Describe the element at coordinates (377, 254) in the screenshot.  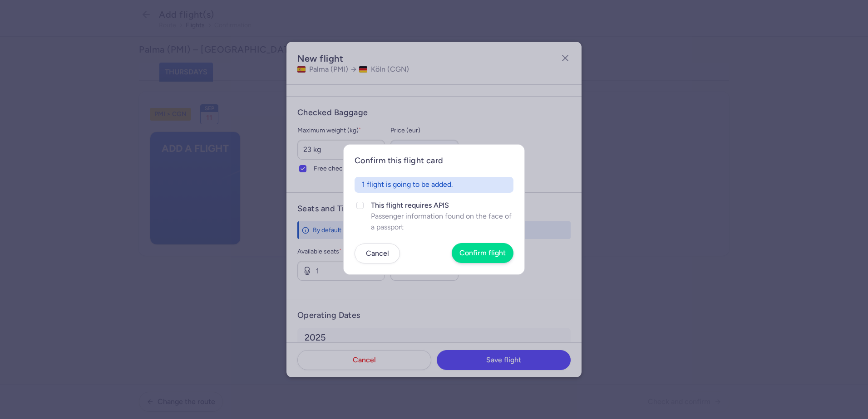
I see `button: Cancel` at that location.